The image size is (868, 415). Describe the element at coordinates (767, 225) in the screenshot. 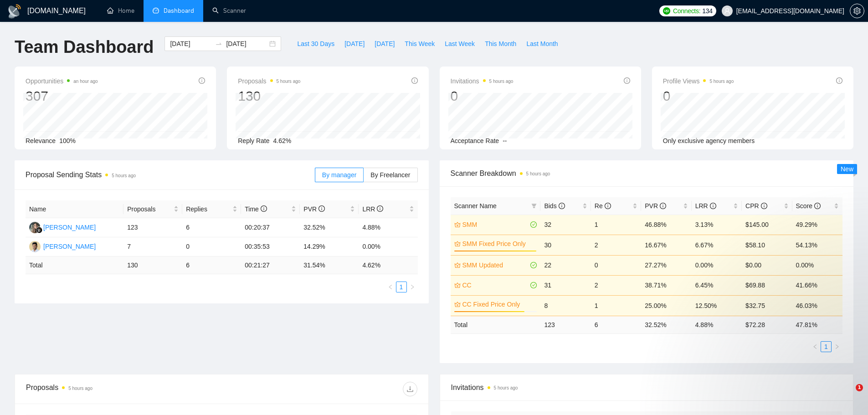

I see `td: $145.00` at that location.